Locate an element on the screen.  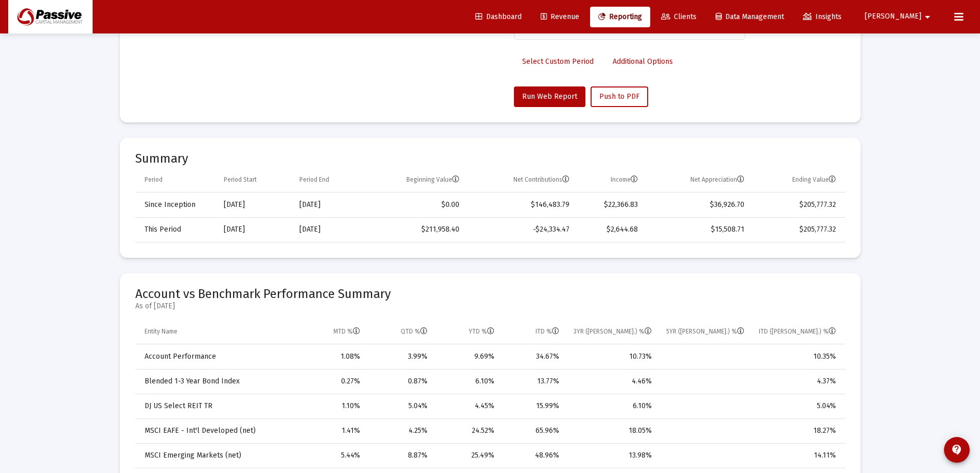
td: $22,366.83 is located at coordinates (611, 205).